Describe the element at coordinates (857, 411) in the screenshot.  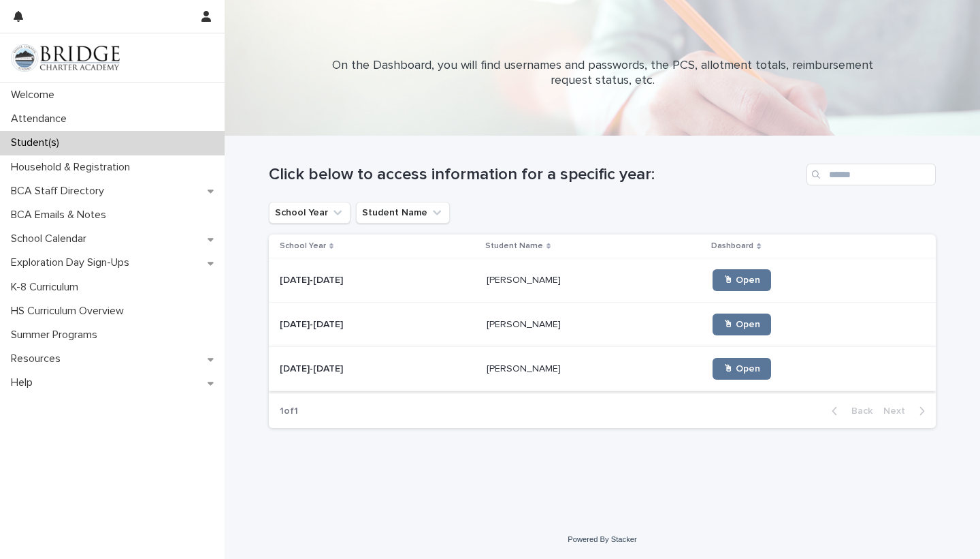
I see `span: Back` at that location.